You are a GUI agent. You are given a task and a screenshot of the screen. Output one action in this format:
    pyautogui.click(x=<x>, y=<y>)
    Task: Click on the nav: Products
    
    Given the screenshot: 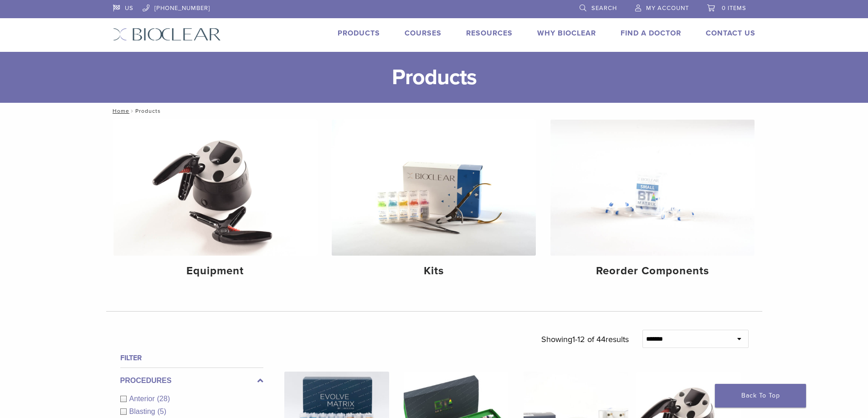 What is the action you would take?
    pyautogui.click(x=434, y=111)
    